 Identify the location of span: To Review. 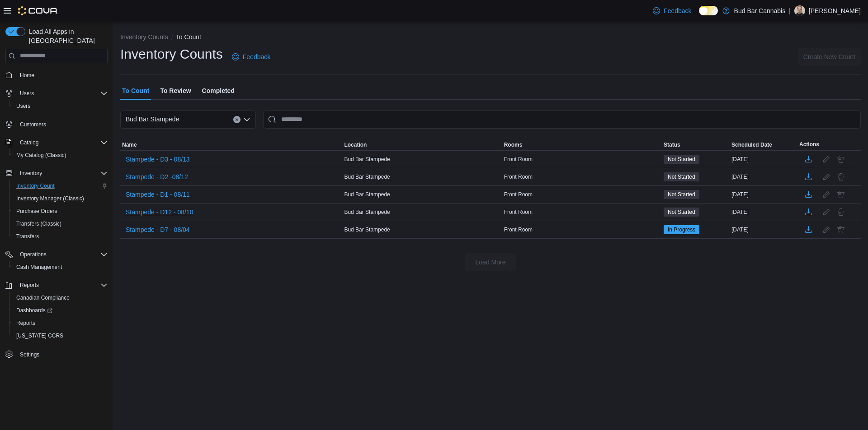
(175, 90).